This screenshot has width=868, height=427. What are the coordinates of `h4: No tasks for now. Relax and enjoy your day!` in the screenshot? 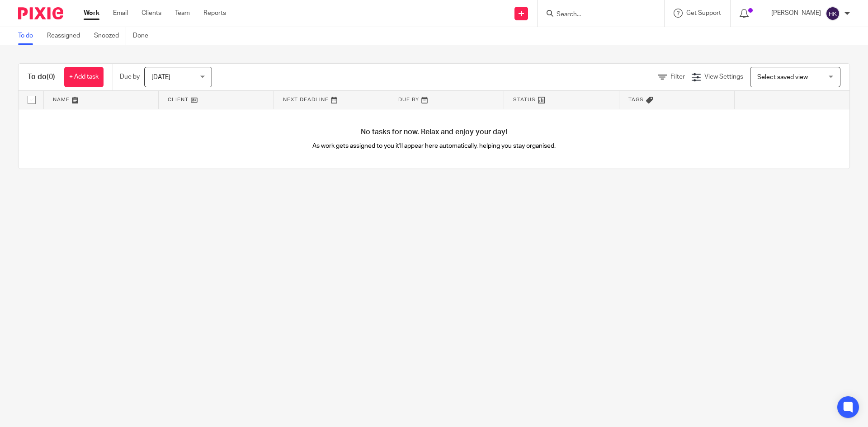 It's located at (434, 132).